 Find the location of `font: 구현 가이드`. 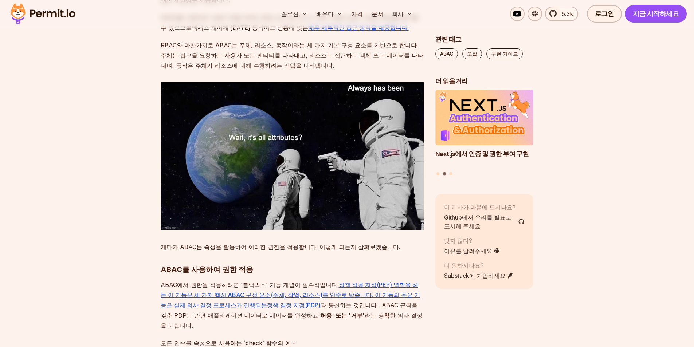

font: 구현 가이드 is located at coordinates (505, 54).